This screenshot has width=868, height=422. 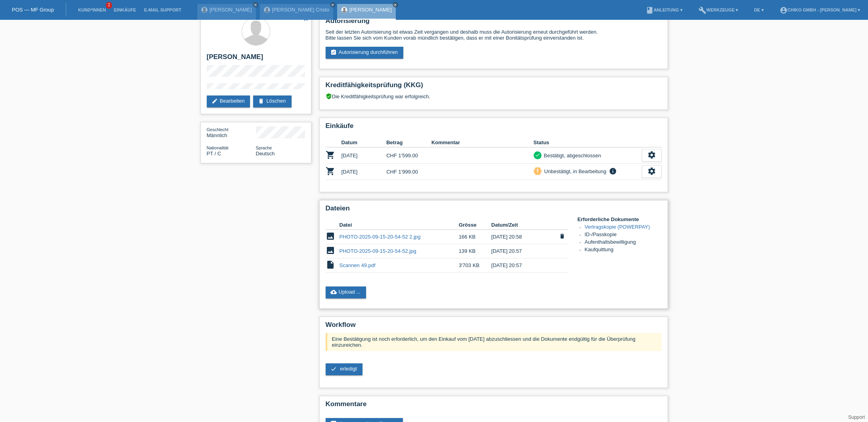 What do you see at coordinates (364, 143) in the screenshot?
I see `th: Datum` at bounding box center [364, 143].